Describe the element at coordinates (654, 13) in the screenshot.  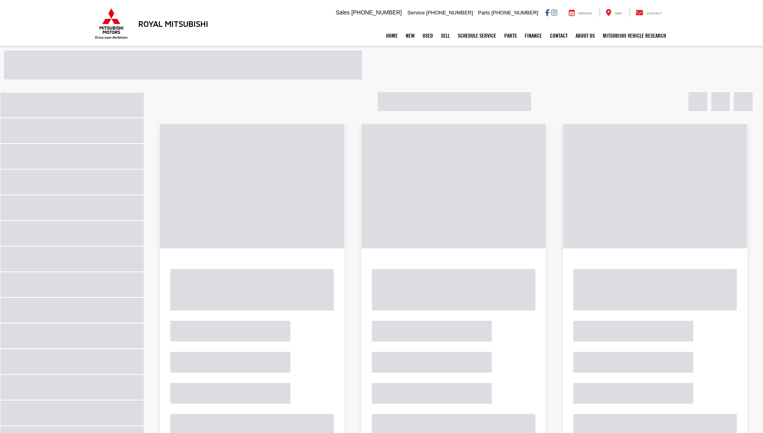
I see `span: Contact` at that location.